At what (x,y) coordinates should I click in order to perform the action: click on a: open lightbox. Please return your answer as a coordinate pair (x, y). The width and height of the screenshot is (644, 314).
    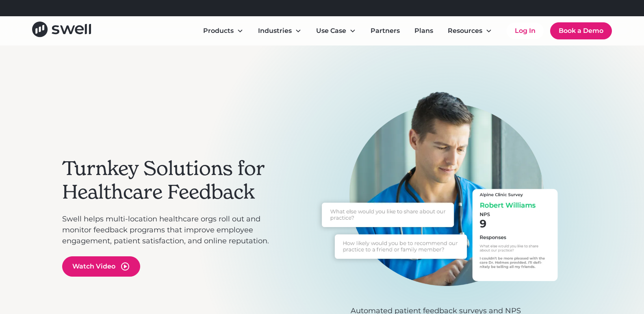
    Looking at the image, I should click on (101, 267).